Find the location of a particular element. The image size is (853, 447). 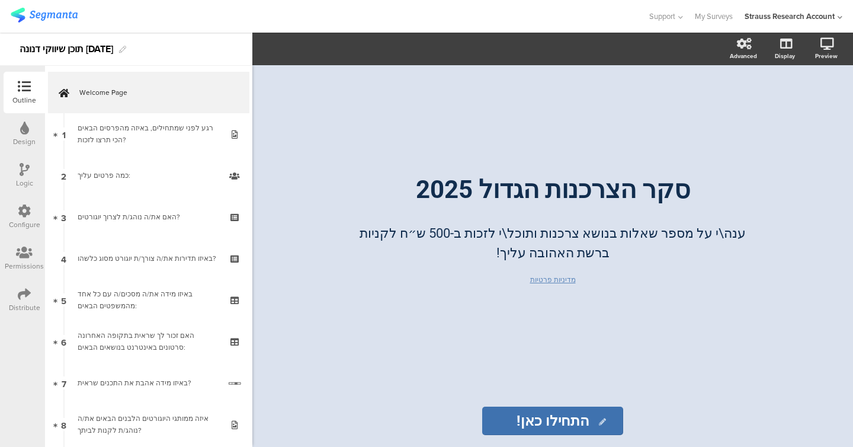

img: segmanta logo is located at coordinates (44, 15).